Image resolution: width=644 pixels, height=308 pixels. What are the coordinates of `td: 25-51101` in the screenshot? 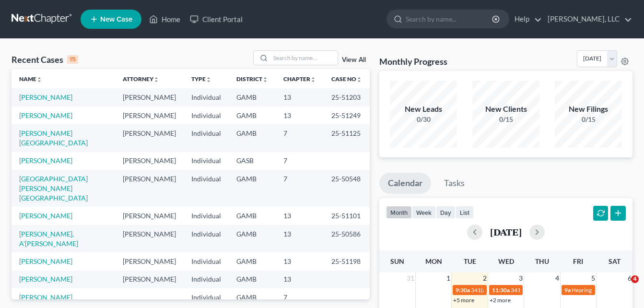 It's located at (347, 216).